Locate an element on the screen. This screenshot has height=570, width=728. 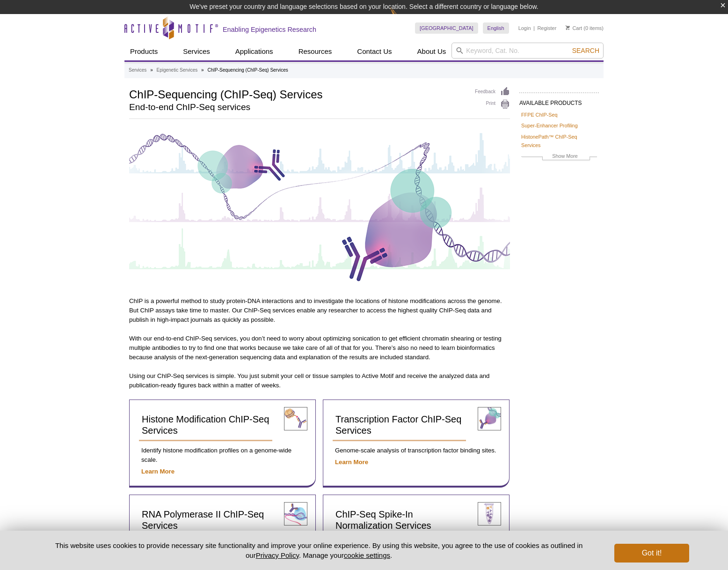
button: Search is located at coordinates (586, 50).